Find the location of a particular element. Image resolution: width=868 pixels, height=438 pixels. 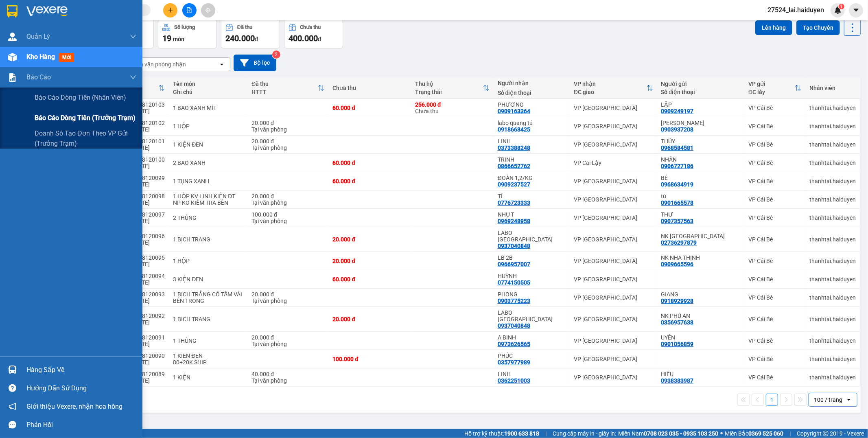

div: PHÚC is located at coordinates (531, 355).